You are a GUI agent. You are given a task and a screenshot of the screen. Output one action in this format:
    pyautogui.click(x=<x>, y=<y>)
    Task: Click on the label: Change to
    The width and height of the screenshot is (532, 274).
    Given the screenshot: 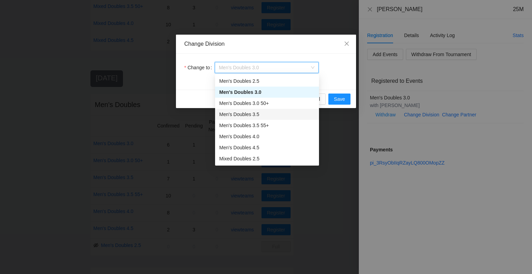 What is the action you would take?
    pyautogui.click(x=199, y=67)
    